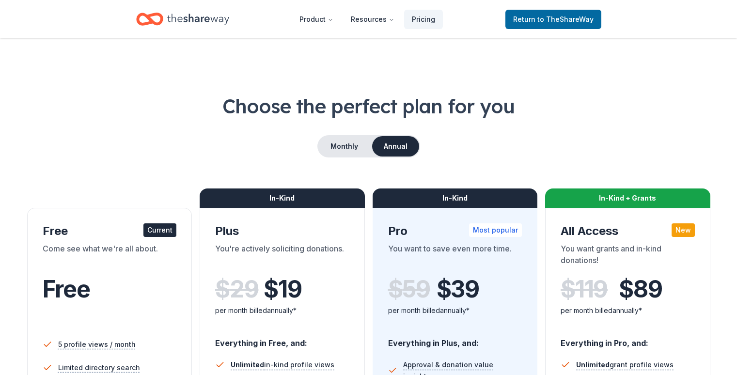 This screenshot has height=375, width=737. Describe the element at coordinates (317, 19) in the screenshot. I see `button: Product` at that location.